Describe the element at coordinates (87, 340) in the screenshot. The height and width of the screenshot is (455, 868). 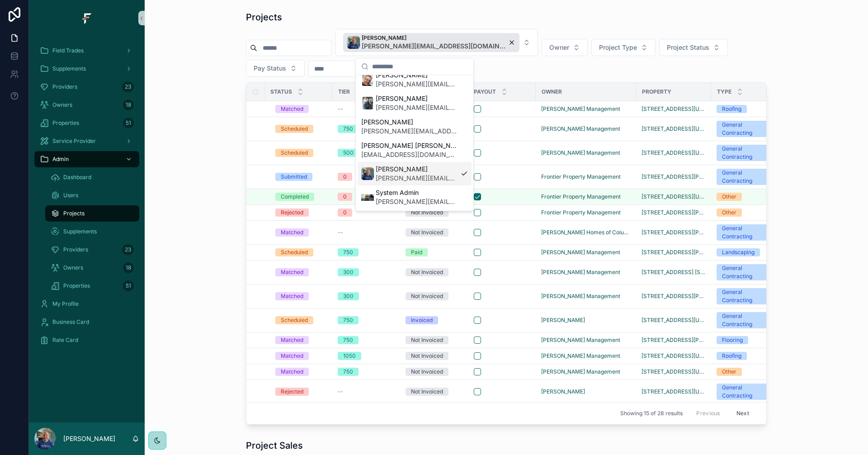
I see `a: Rate Card` at that location.